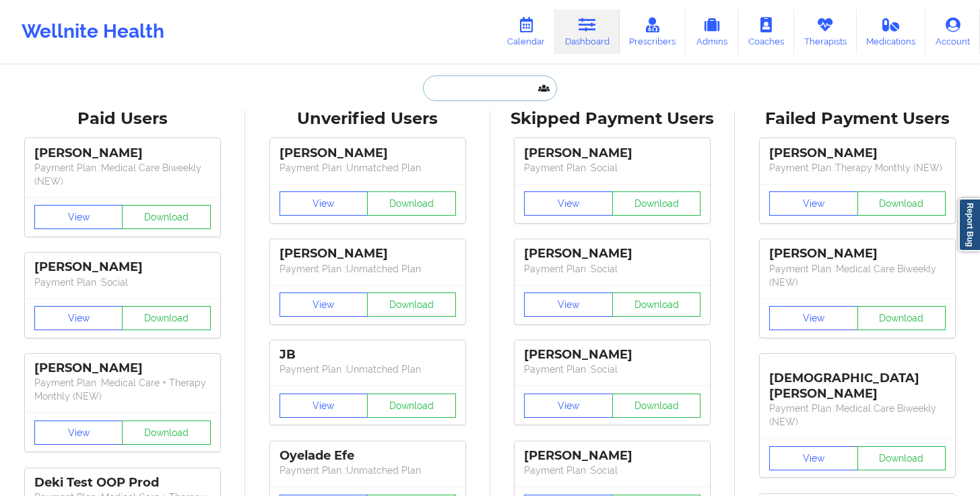 Image resolution: width=980 pixels, height=496 pixels. What do you see at coordinates (587, 31) in the screenshot?
I see `a: Dashboard` at bounding box center [587, 31].